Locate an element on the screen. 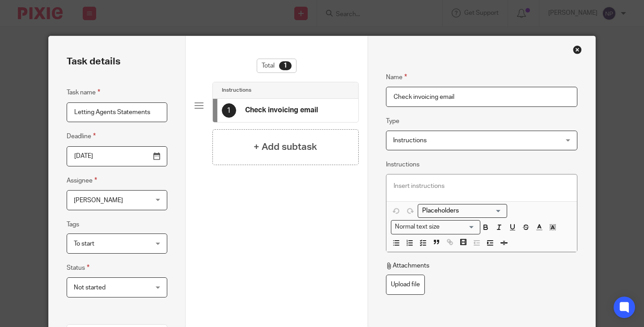 The image size is (644, 327). div: Placeholders is located at coordinates (463, 211).